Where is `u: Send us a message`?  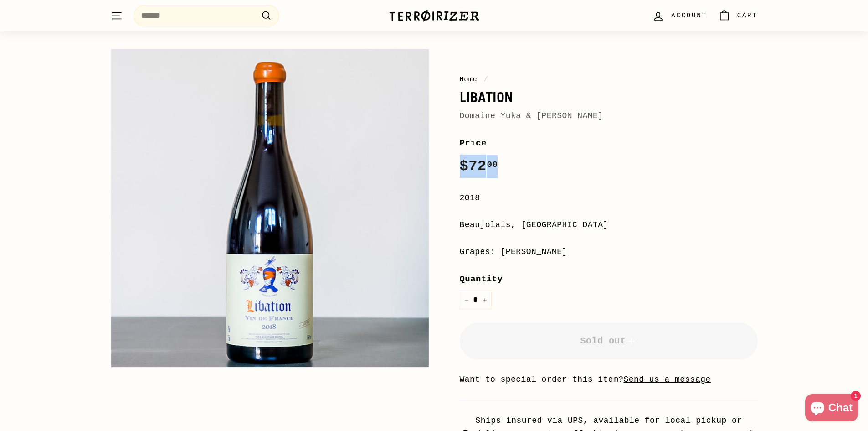 u: Send us a message is located at coordinates (667, 379).